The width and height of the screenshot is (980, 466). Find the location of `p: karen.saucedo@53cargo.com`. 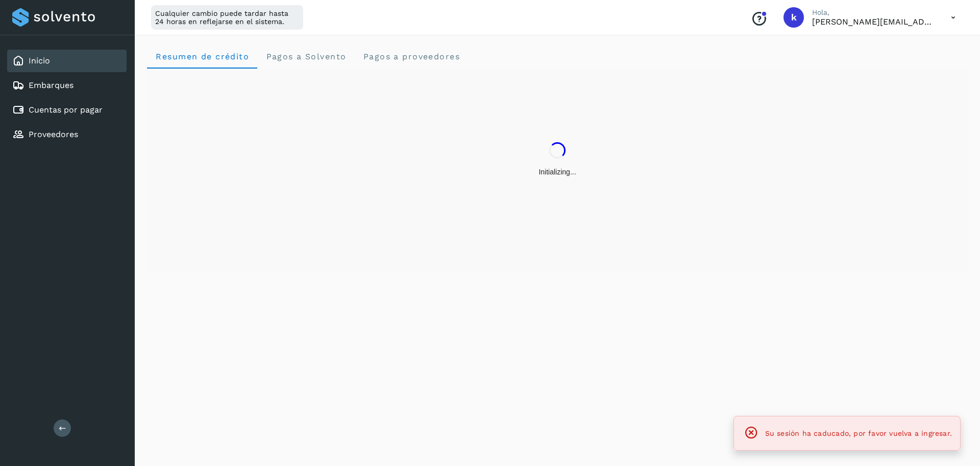

p: karen.saucedo@53cargo.com is located at coordinates (874, 22).